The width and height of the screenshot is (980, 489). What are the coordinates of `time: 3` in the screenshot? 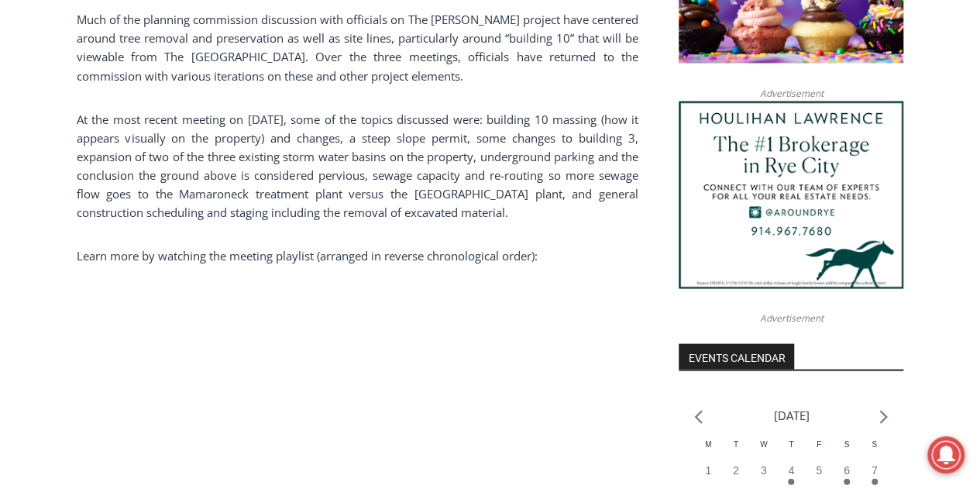 It's located at (764, 470).